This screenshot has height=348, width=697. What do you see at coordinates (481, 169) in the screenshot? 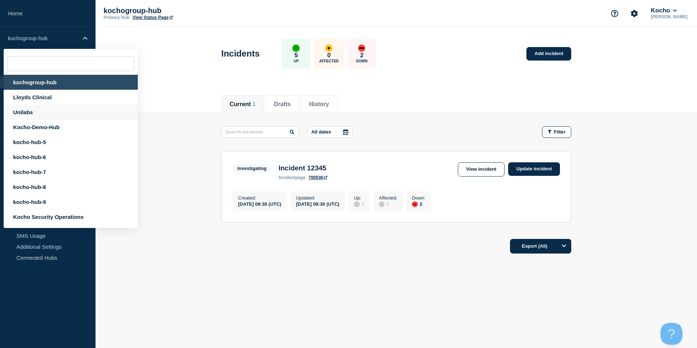
I see `a: View incident` at bounding box center [481, 169].